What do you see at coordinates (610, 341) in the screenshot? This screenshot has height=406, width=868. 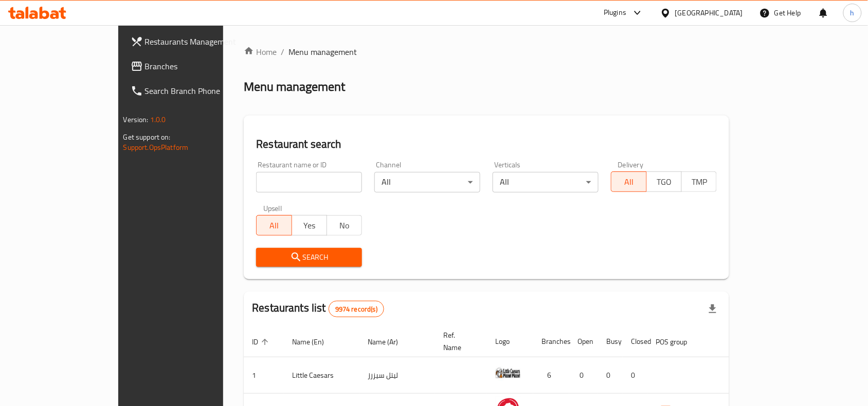 I see `th: Busy` at bounding box center [610, 341].